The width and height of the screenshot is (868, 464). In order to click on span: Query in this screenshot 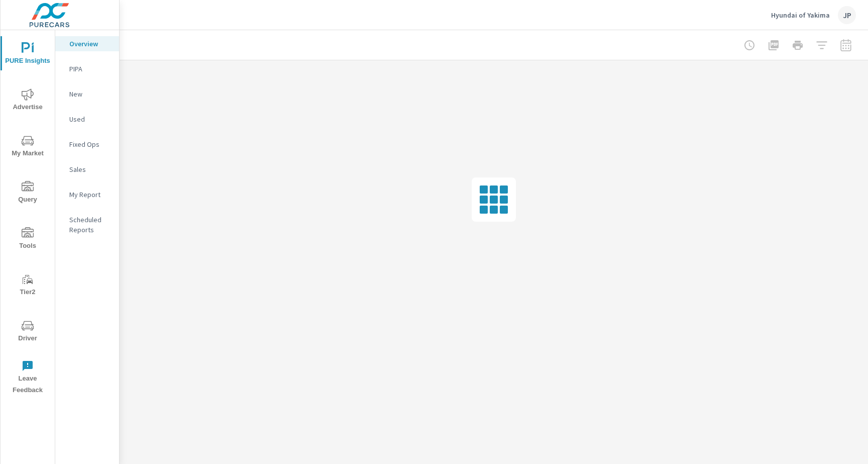, I will do `click(28, 193)`.